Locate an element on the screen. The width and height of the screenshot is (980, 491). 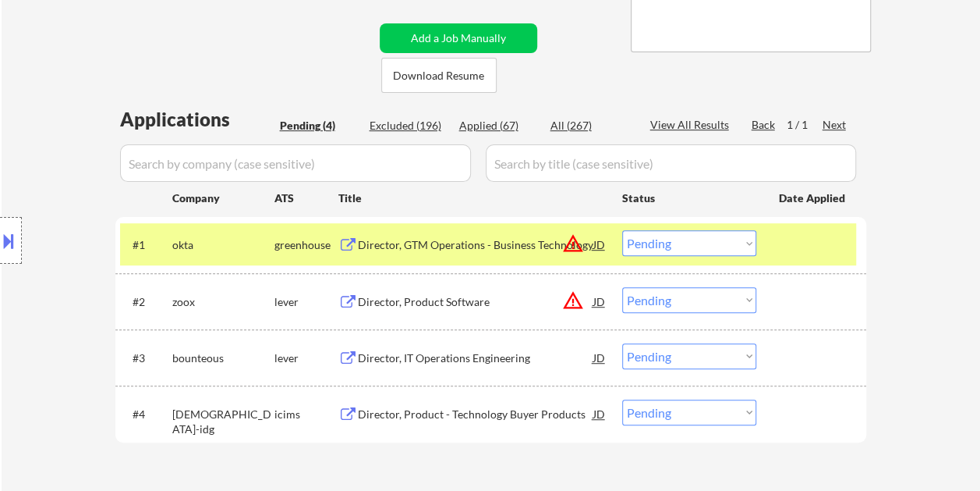
div: Director, GTM Operations - Business Technology is located at coordinates (475, 245).